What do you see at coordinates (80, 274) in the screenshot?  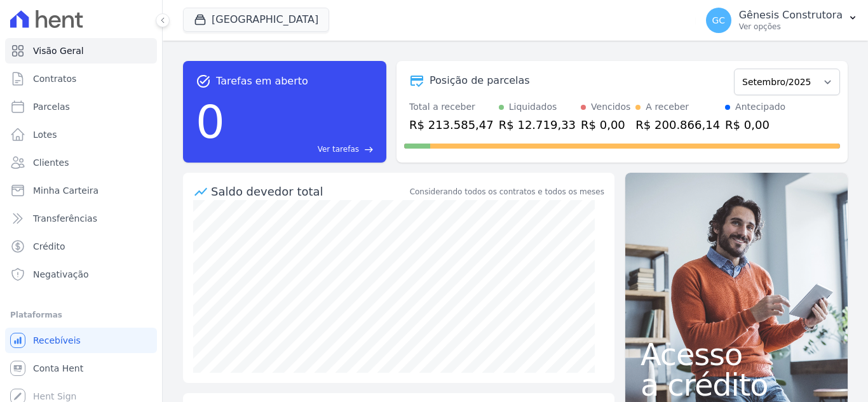 I see `a: Negativação` at bounding box center [80, 274].